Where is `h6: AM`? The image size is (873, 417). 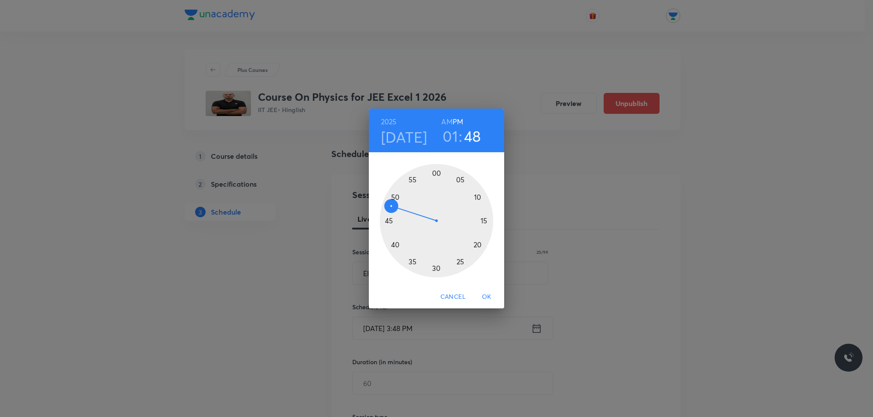
h6: AM is located at coordinates (447, 122).